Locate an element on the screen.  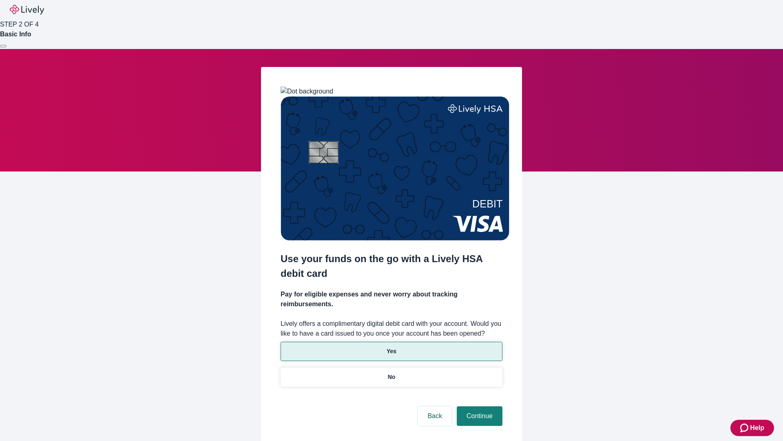
p: No is located at coordinates (392, 376).